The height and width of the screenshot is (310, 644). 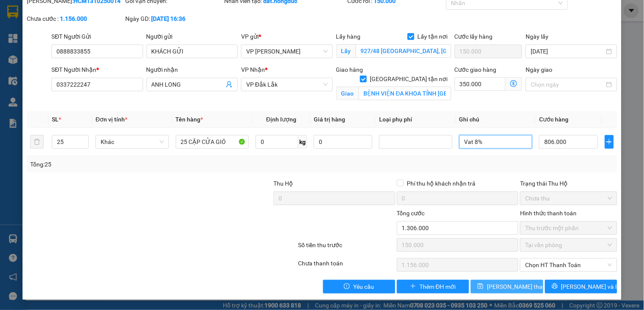 I want to click on span: dollar-circle, so click(x=514, y=84).